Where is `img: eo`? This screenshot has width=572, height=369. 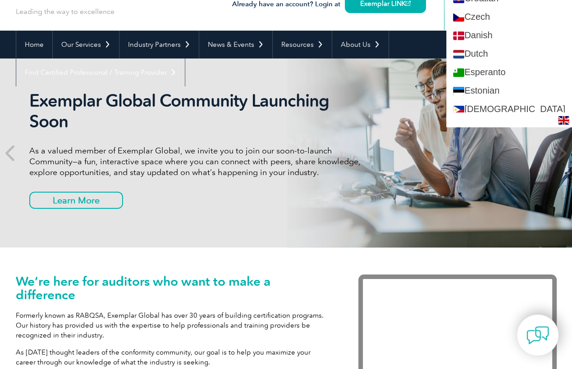
img: eo is located at coordinates (458, 73).